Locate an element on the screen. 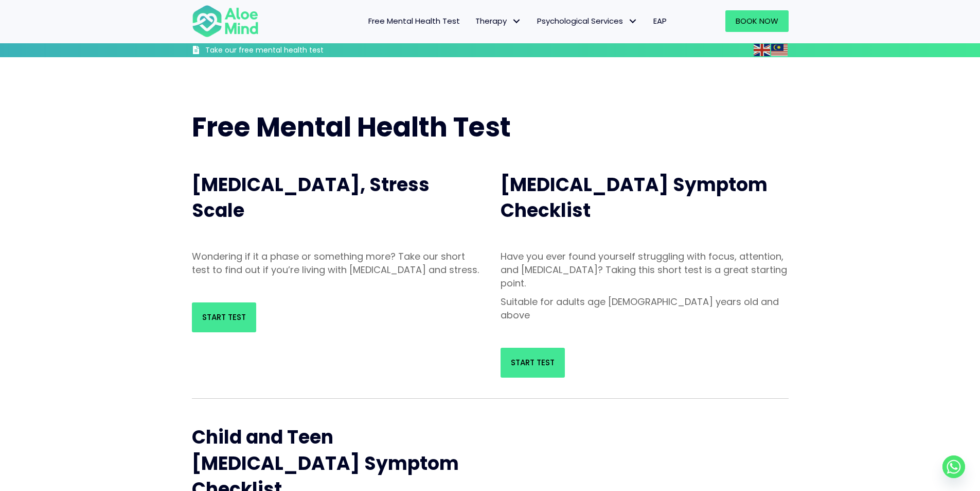  p: Wondering if it a phase or something more? Take our short test to find out if you’re living with ... is located at coordinates (336, 263).